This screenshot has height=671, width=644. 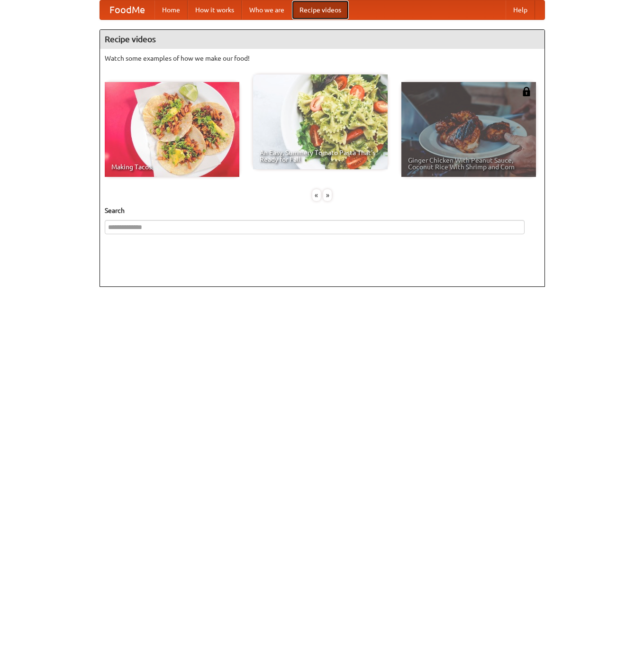 What do you see at coordinates (172, 129) in the screenshot?
I see `a: Making Tacos` at bounding box center [172, 129].